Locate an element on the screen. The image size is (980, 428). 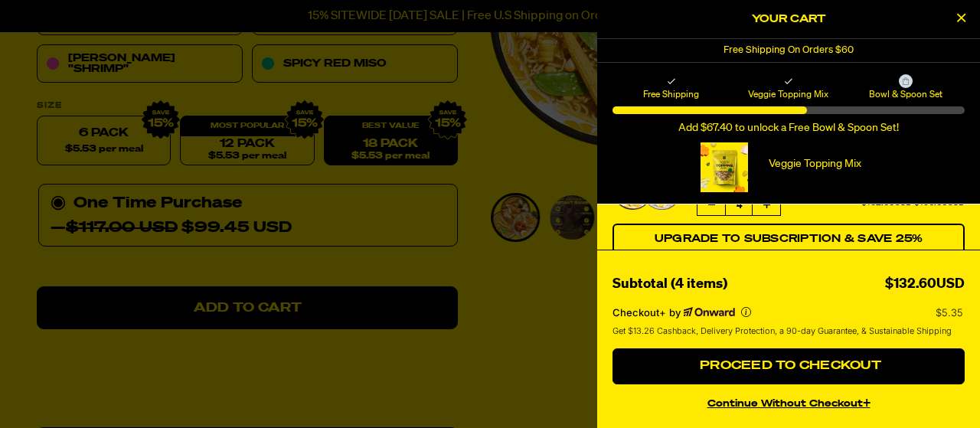
span: 4 is located at coordinates (739, 206).